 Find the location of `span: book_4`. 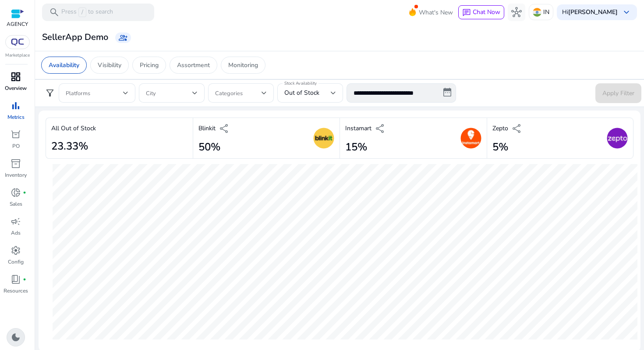

span: book_4 is located at coordinates (16, 279).